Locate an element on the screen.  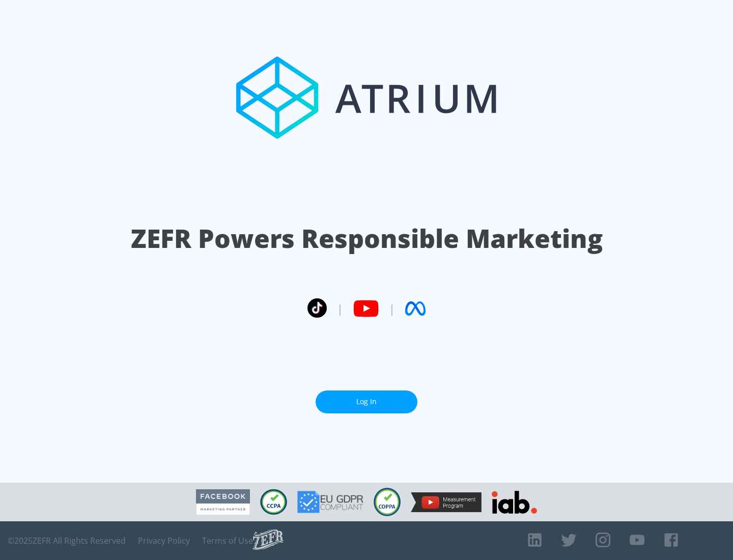
img: IAB is located at coordinates (515, 502).